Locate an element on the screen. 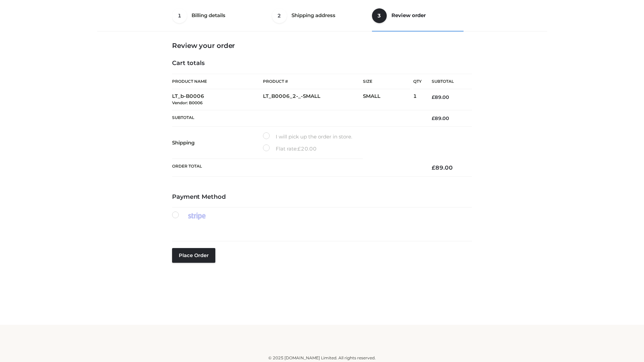  th: Product Name is located at coordinates (217, 81).